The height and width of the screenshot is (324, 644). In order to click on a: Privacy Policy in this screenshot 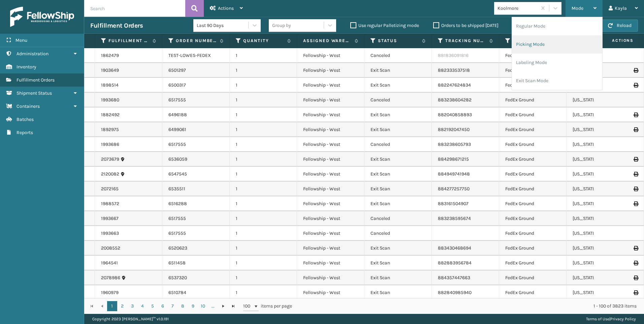, I will do `click(623, 318)`.